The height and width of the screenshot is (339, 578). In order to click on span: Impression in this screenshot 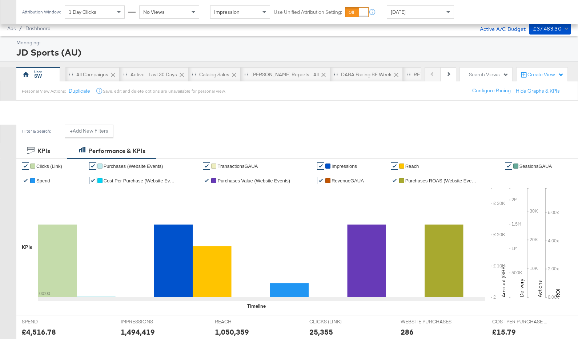, I will do `click(227, 12)`.